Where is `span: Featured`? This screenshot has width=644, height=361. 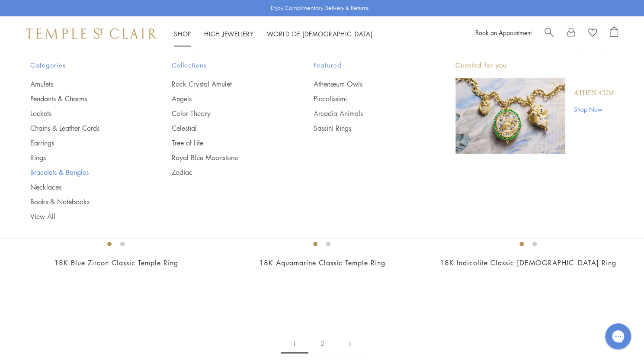 span: Featured is located at coordinates (368, 65).